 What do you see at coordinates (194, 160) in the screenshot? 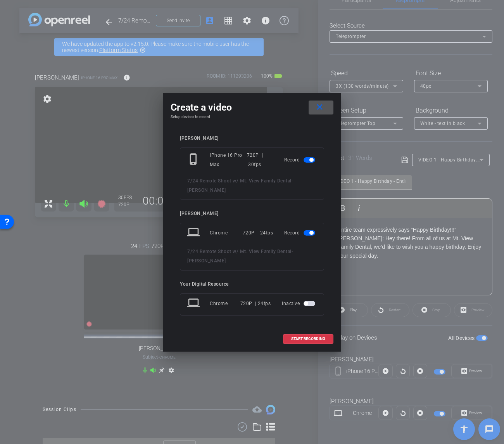
I see `mat-icon: phone_iphone` at bounding box center [194, 160].